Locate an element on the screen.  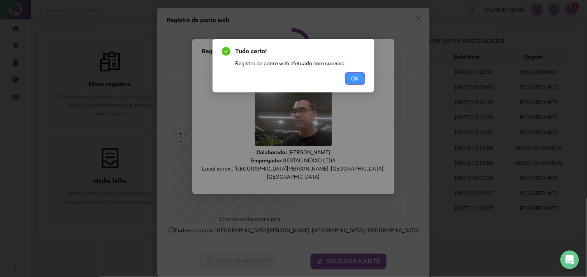
span: check-circle is located at coordinates (226, 51).